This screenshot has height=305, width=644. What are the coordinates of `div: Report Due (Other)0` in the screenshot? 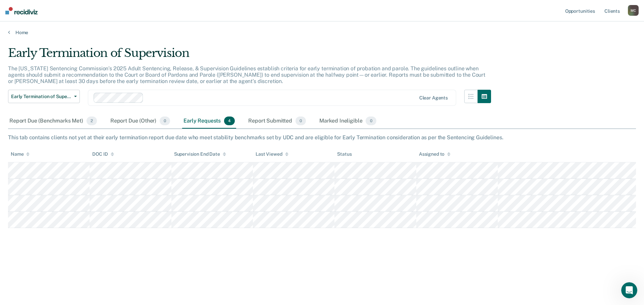 It's located at (140, 122).